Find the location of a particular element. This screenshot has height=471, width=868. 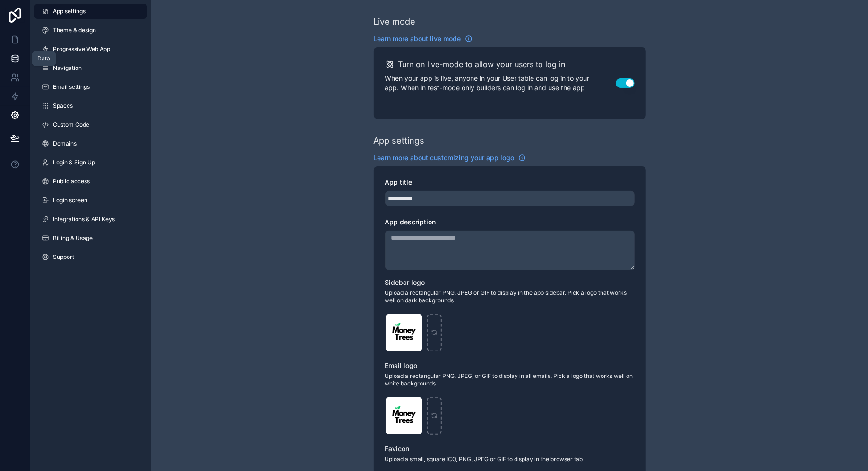

a: Domains is located at coordinates (91, 144).